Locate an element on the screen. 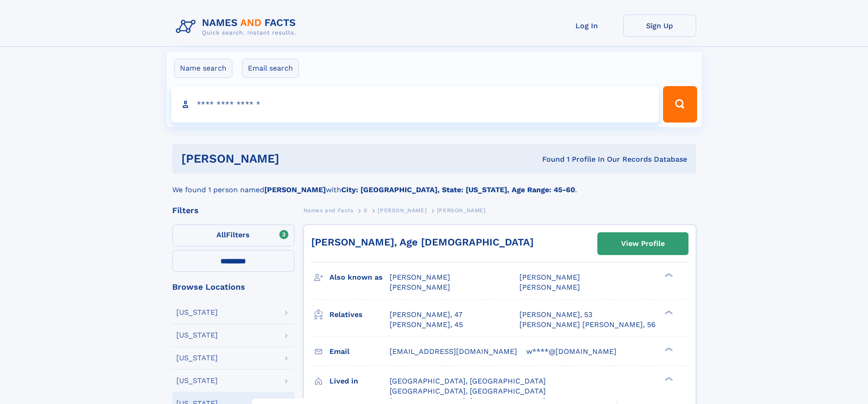 Image resolution: width=868 pixels, height=404 pixels. h3: Email is located at coordinates (360, 352).